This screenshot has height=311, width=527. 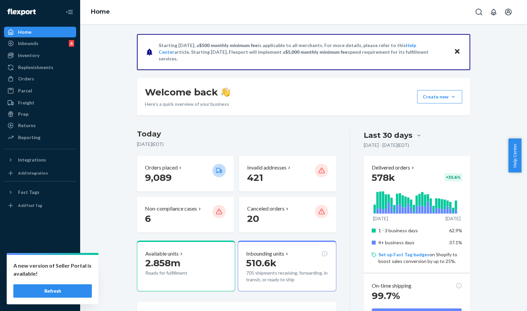 I want to click on p: Available units, so click(x=162, y=254).